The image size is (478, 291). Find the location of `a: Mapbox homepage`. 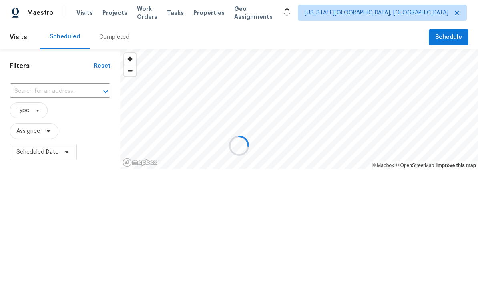

a: Mapbox homepage is located at coordinates (140, 162).